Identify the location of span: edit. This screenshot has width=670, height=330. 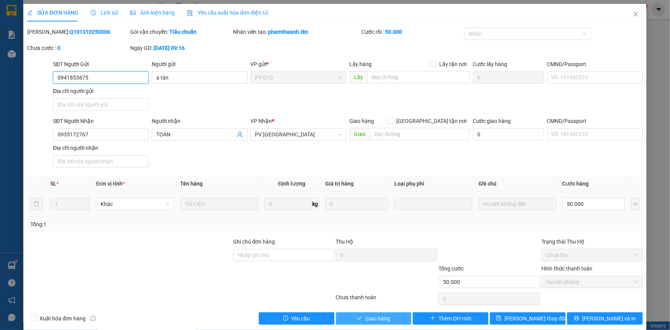
(30, 13).